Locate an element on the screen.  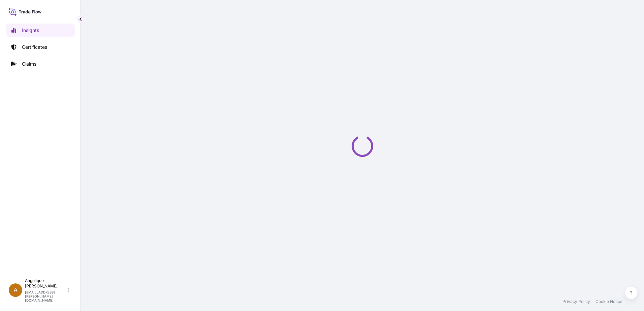
a: Claims is located at coordinates (41, 64).